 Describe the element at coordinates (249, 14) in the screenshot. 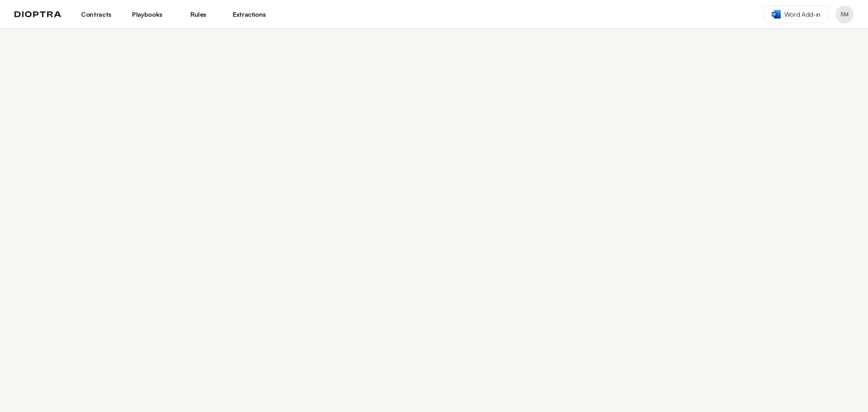

I see `a: Extractions` at that location.